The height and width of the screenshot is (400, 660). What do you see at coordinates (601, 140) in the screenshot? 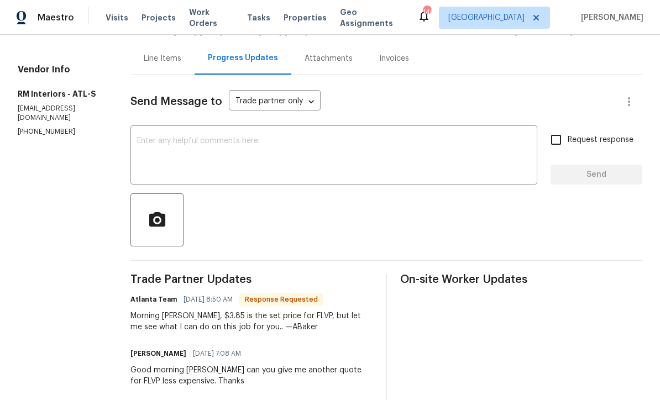
I see `span: Request response` at bounding box center [601, 140].